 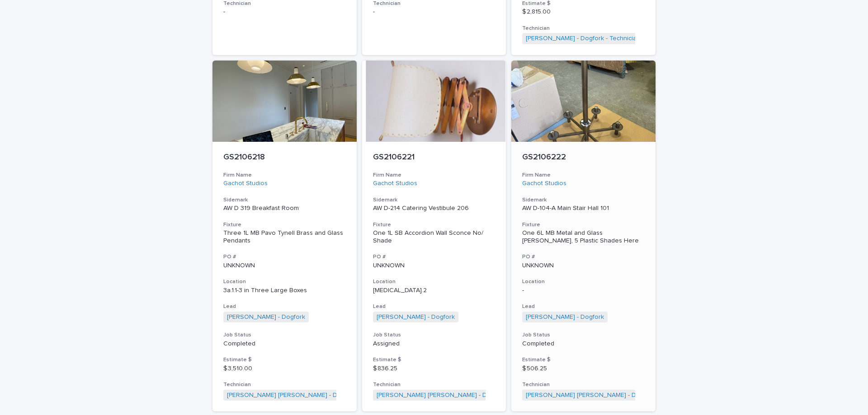 What do you see at coordinates (284, 291) in the screenshot?
I see `p: 3a.1.1-3 in Three Large Boxes` at bounding box center [284, 291].